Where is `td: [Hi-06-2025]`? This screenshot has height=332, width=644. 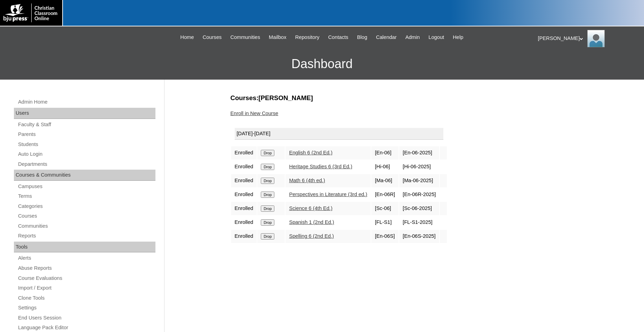
td: [Hi-06-2025] is located at coordinates (419, 167).